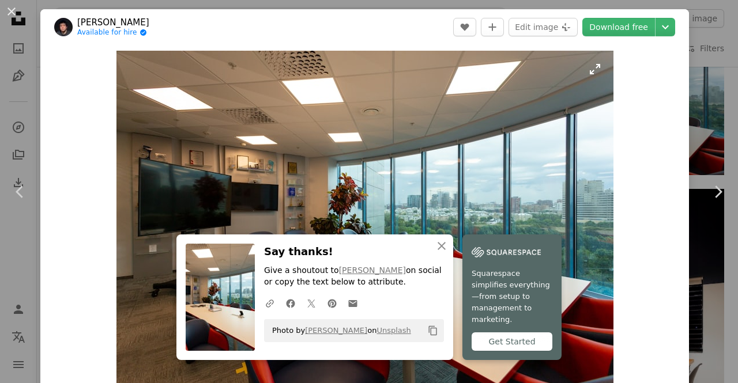  Describe the element at coordinates (512, 297) in the screenshot. I see `span: Squarespace simplifies everything—from setup to management to marketing.` at that location.